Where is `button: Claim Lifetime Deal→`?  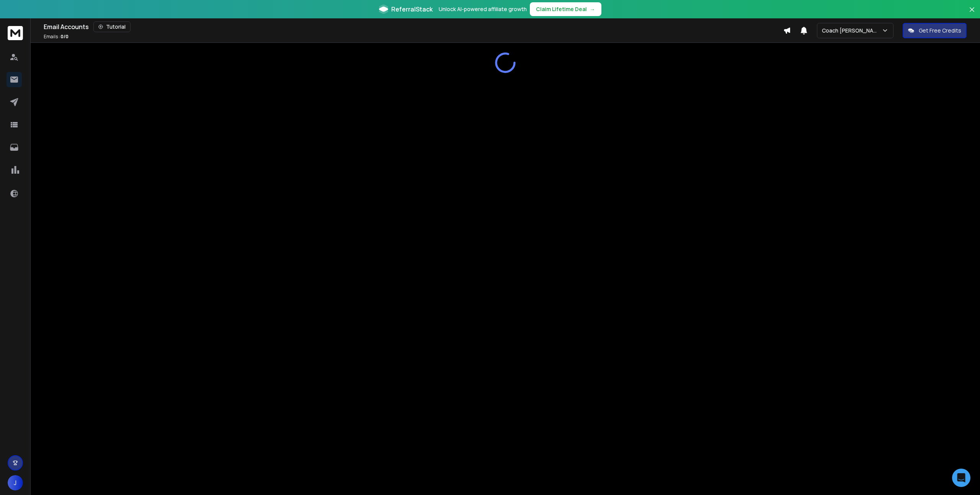 button: Claim Lifetime Deal→ is located at coordinates (565, 9).